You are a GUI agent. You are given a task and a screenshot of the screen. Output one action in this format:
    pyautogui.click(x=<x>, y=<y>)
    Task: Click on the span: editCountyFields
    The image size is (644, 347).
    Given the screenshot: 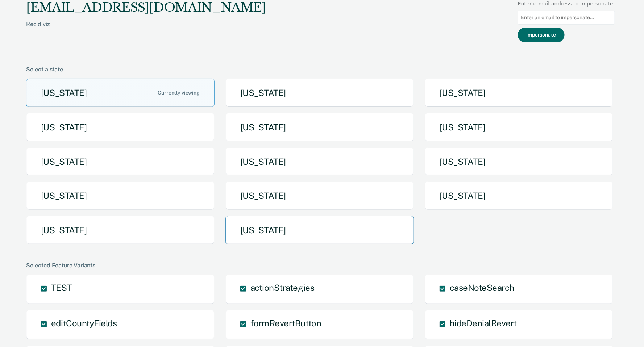 What is the action you would take?
    pyautogui.click(x=84, y=323)
    